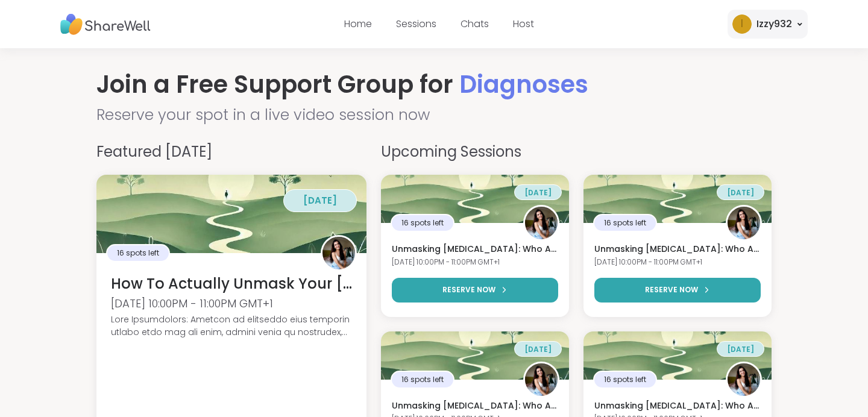 This screenshot has width=868, height=417. What do you see at coordinates (742, 24) in the screenshot?
I see `span: I` at bounding box center [742, 24].